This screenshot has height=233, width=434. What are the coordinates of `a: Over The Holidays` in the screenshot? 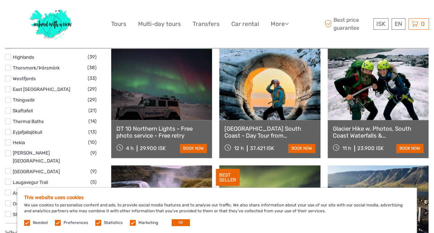 It's located at (32, 203).